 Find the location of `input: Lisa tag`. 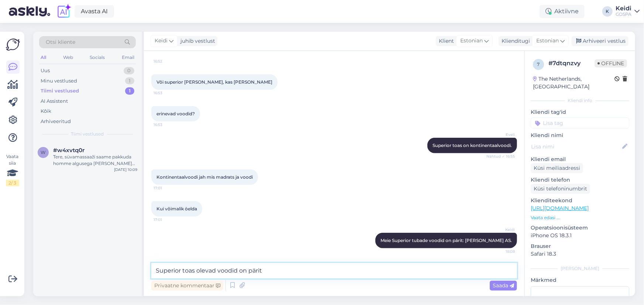

input: Lisa tag is located at coordinates (580, 123).